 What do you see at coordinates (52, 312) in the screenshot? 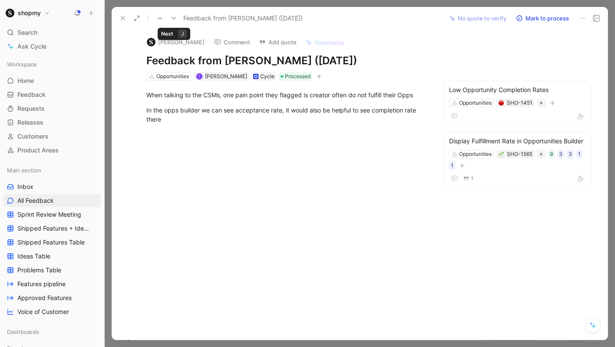
I see `a: Voice of Customer` at bounding box center [52, 312].